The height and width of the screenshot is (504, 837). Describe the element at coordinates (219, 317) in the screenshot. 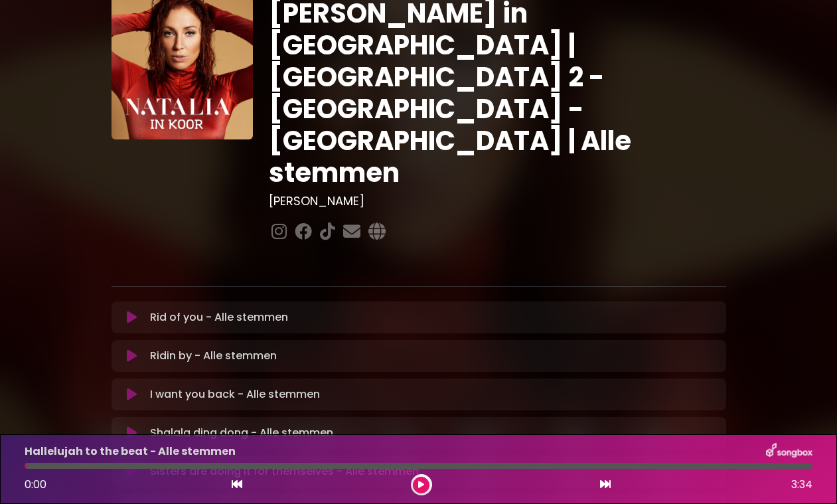

I see `p: Rid of you - Alle stemmen` at that location.